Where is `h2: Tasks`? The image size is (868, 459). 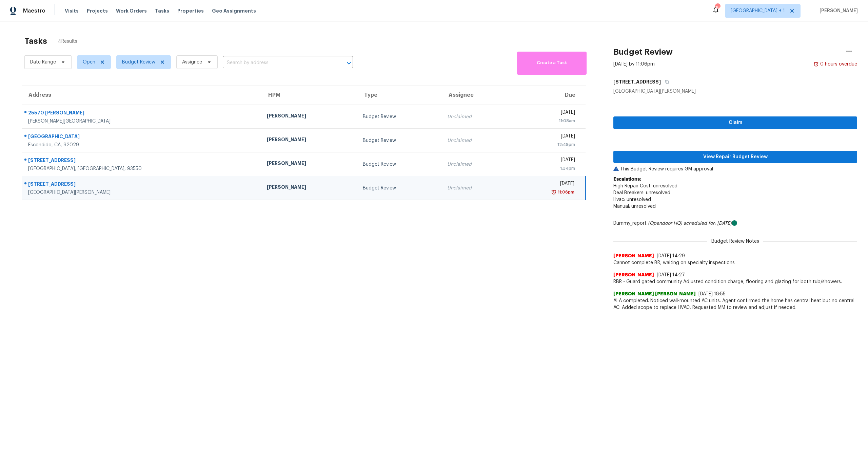 h2: Tasks is located at coordinates (36, 41).